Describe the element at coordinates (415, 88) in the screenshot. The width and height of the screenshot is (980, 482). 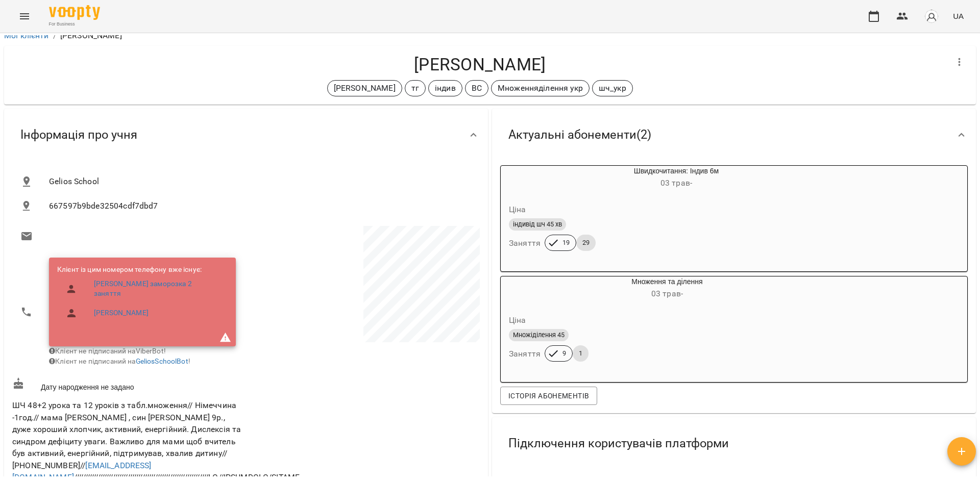
I see `p: тг` at that location.